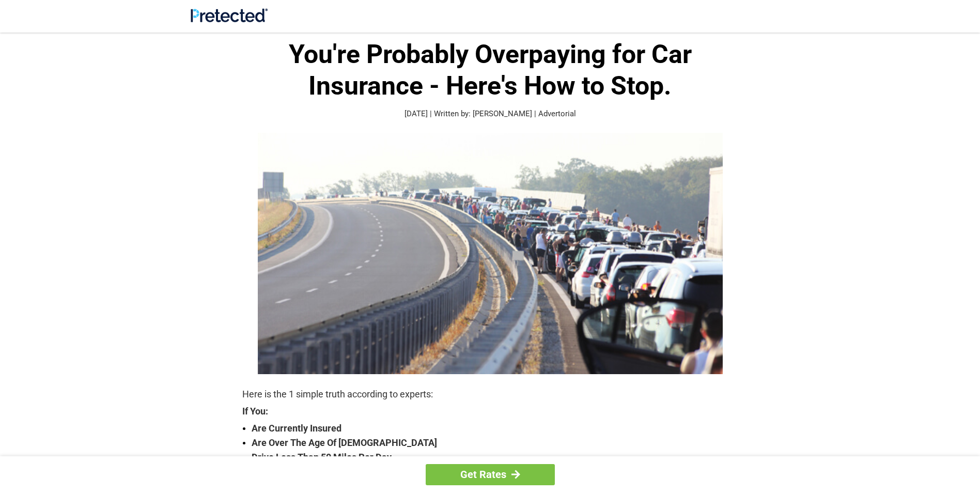 The height and width of the screenshot is (493, 980). Describe the element at coordinates (490, 394) in the screenshot. I see `p: Here is the 1 simple truth according to experts:` at that location.